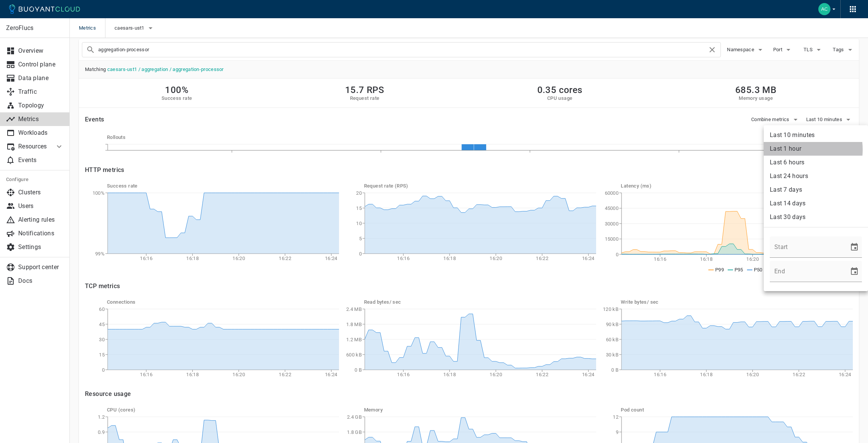 Image resolution: width=868 pixels, height=443 pixels. What do you see at coordinates (816, 190) in the screenshot?
I see `li: Last 7 days` at bounding box center [816, 190].